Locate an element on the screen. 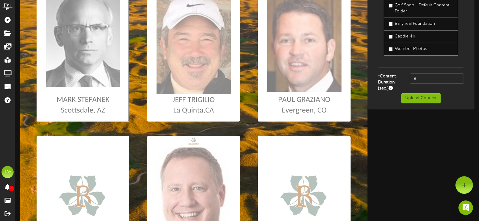 The height and width of the screenshot is (221, 479). input: Caddie 411 is located at coordinates (390, 37).